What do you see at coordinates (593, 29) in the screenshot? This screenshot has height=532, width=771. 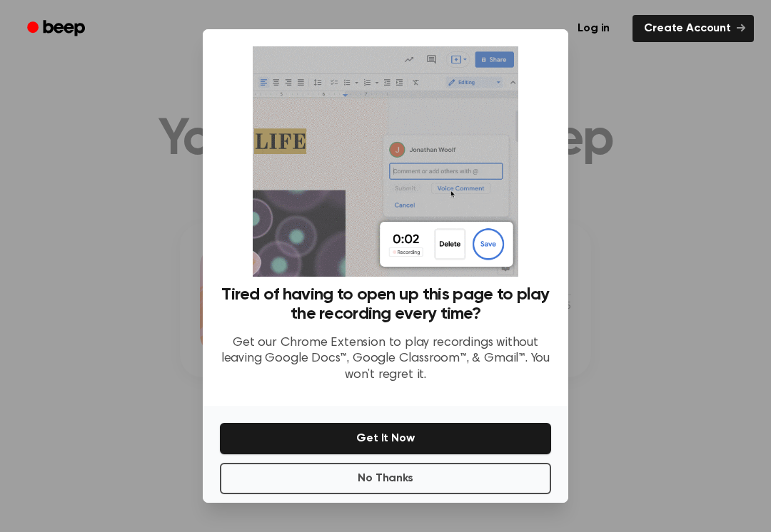 I see `a: Log in` at bounding box center [593, 29].